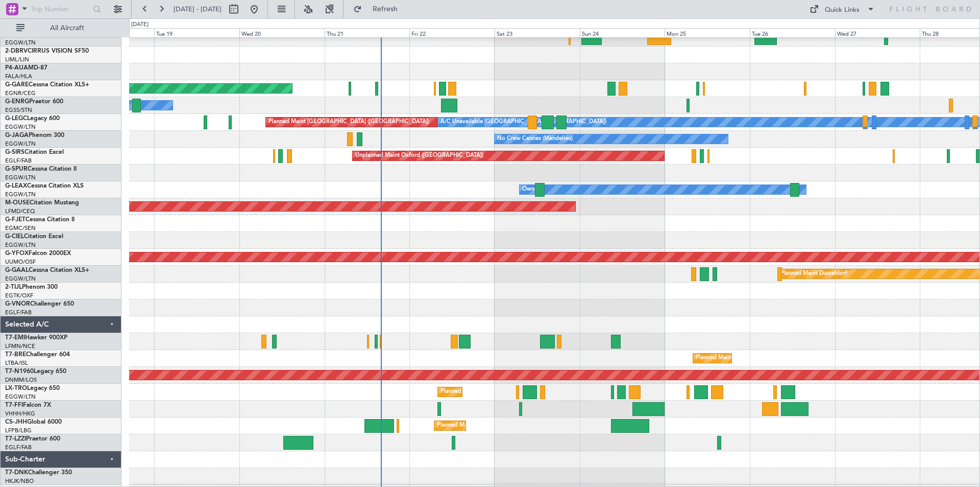 The image size is (980, 487). I want to click on span: T7-N1960, so click(20, 372).